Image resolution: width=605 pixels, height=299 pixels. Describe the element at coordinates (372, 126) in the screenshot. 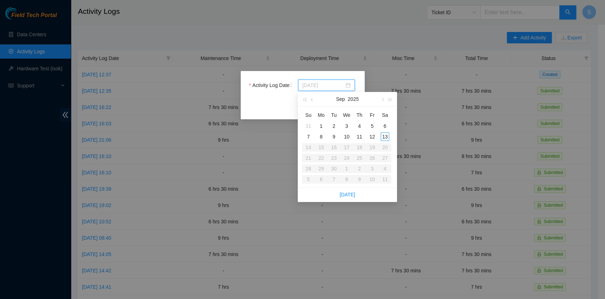

I see `div: 5` at that location.